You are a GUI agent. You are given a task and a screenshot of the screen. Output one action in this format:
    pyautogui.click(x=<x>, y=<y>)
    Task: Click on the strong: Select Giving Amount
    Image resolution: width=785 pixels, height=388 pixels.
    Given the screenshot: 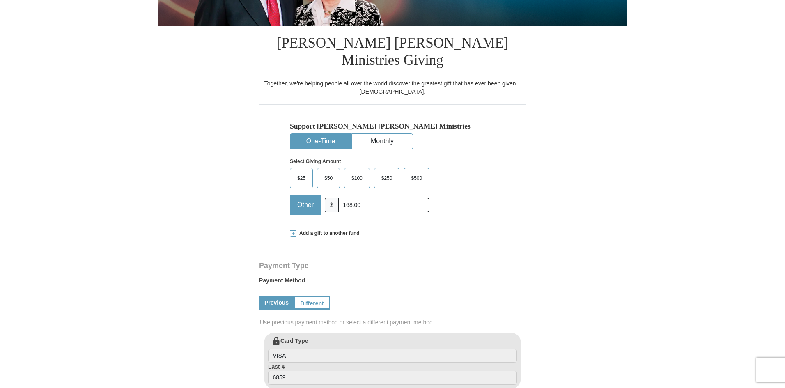 What is the action you would take?
    pyautogui.click(x=316, y=161)
    